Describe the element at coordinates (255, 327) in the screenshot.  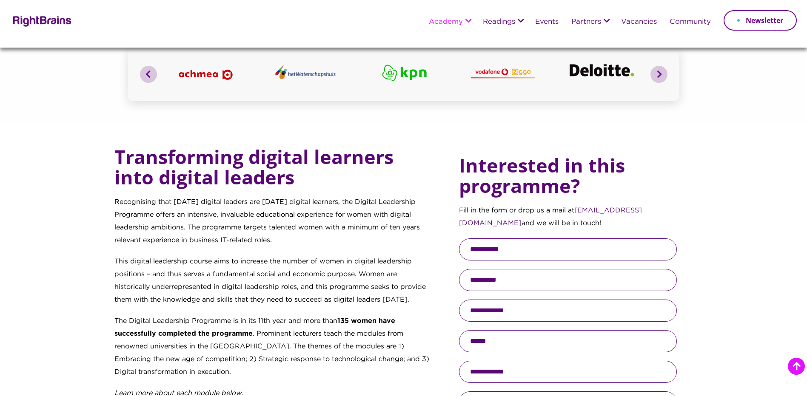
I see `strong: 135 women have successfully completed the programme` at that location.